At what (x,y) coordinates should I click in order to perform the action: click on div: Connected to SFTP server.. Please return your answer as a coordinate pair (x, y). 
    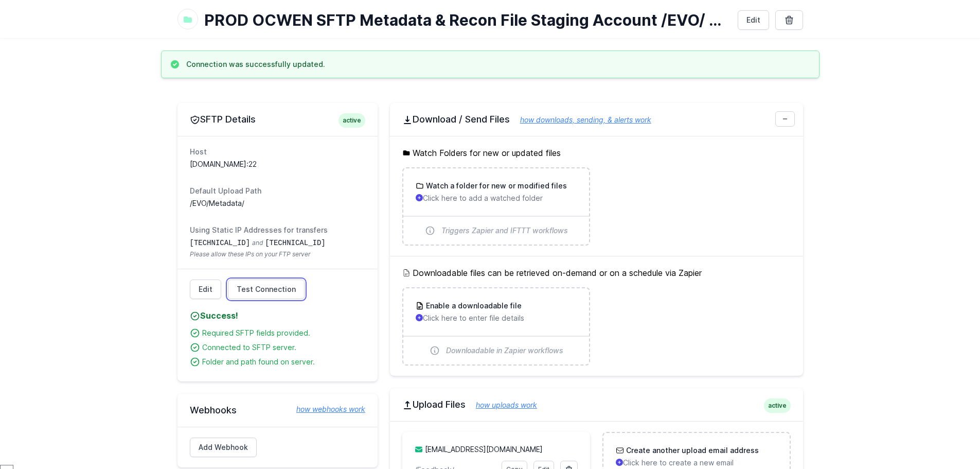
    Looking at the image, I should click on (284, 348).